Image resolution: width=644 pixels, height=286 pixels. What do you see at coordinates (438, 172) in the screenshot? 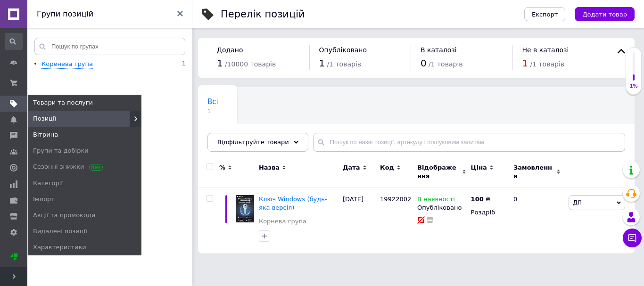
I see `span: Відображення` at bounding box center [438, 172].